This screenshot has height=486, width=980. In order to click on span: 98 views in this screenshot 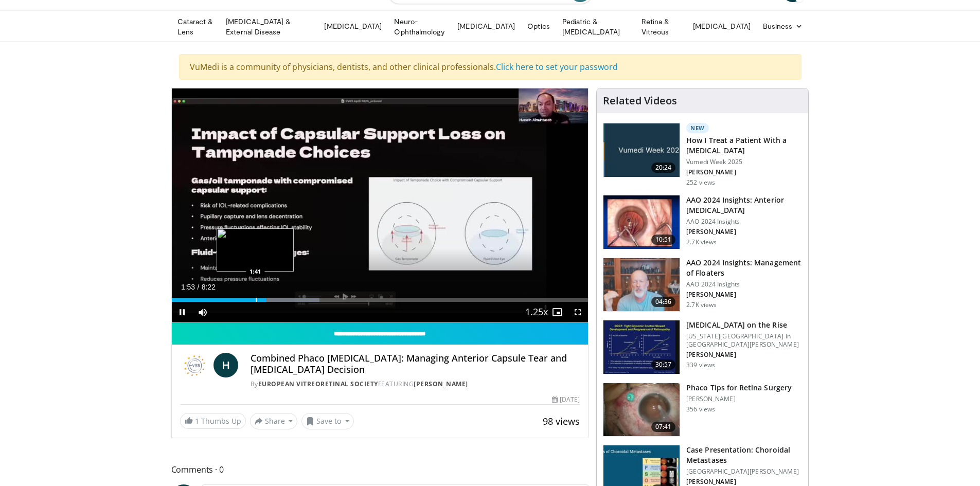, I will do `click(561, 422)`.